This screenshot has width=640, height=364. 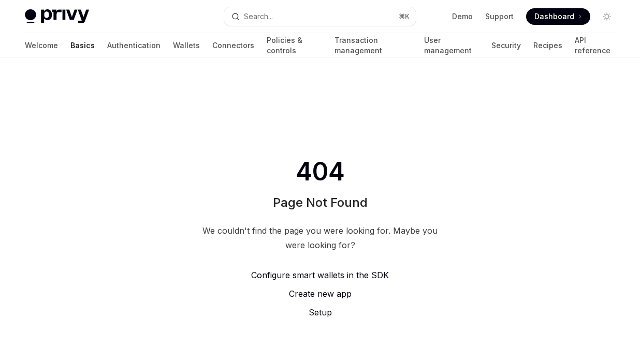 I want to click on img: light logo, so click(x=57, y=17).